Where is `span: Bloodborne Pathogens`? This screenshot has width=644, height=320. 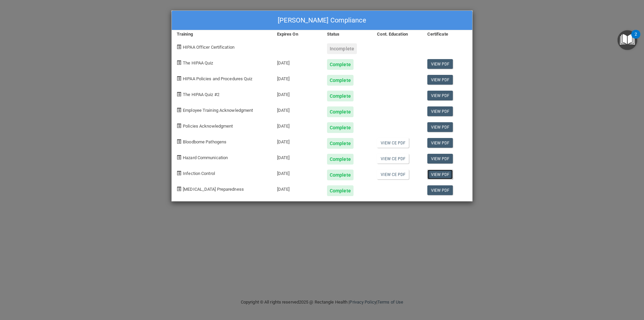 span: Bloodborne Pathogens is located at coordinates (205, 142).